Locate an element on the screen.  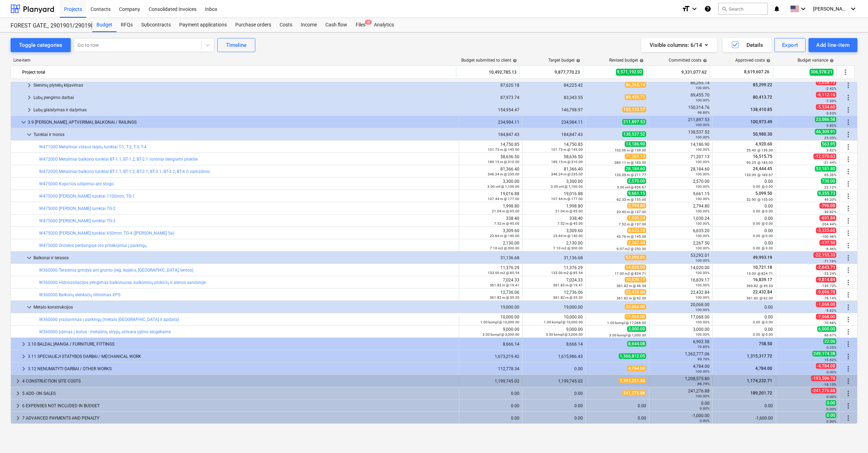
div: Lubų įrengimo darbai is located at coordinates (245, 98).